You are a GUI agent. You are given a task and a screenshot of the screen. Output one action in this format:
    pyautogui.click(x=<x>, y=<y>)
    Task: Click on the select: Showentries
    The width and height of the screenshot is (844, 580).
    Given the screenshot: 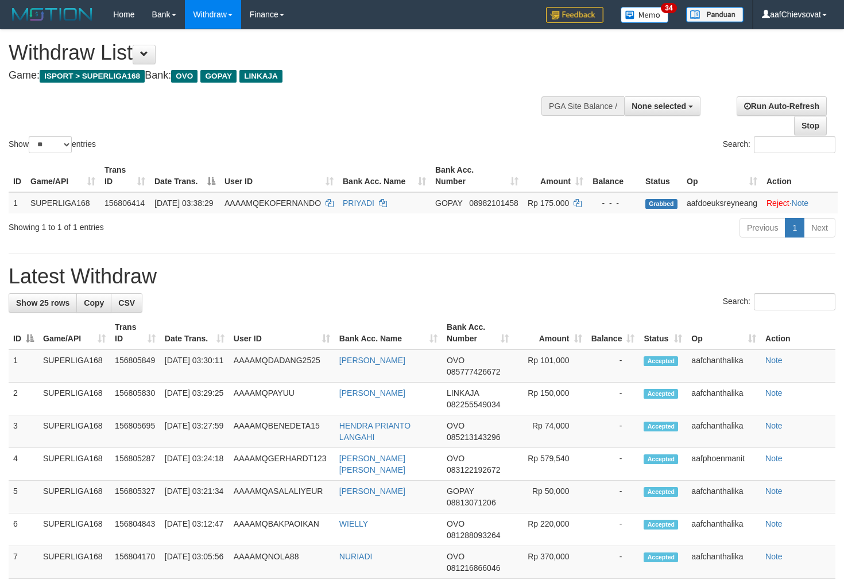 What is the action you would take?
    pyautogui.click(x=50, y=145)
    